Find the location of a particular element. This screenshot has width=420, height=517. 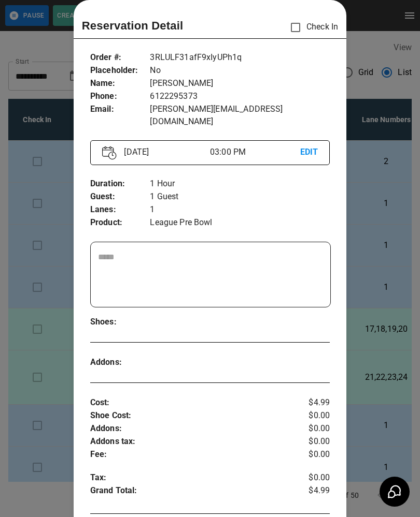

p: Guest : is located at coordinates (120, 197).